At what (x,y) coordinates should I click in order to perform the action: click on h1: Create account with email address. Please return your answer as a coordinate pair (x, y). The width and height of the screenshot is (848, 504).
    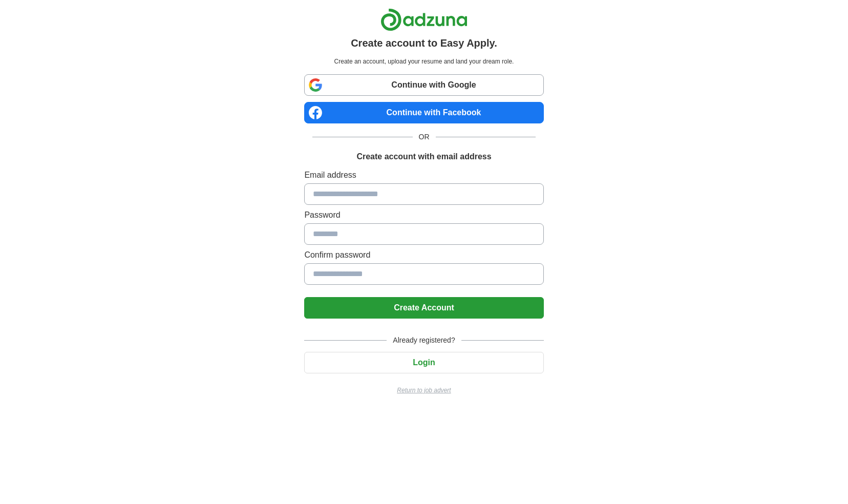
    Looking at the image, I should click on (423, 157).